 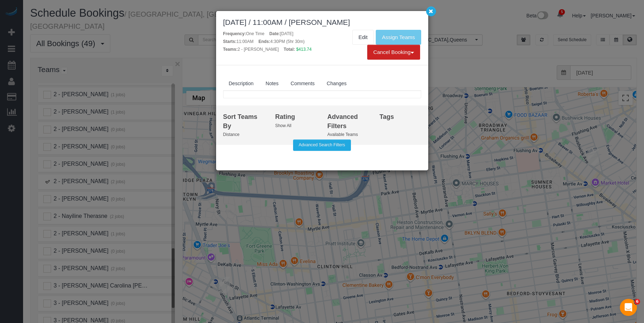 What do you see at coordinates (336, 83) in the screenshot?
I see `span: Changes` at bounding box center [336, 83].